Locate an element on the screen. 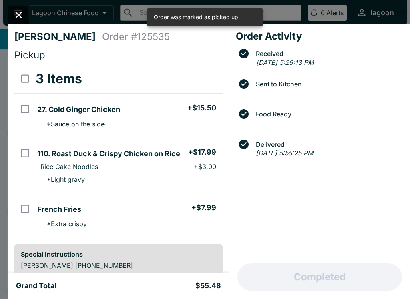  h5: $55.48 is located at coordinates (208, 286).